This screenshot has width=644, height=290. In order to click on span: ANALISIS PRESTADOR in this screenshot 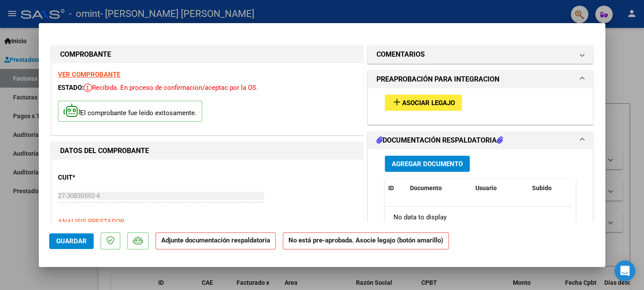, I will do `click(91, 221)`.